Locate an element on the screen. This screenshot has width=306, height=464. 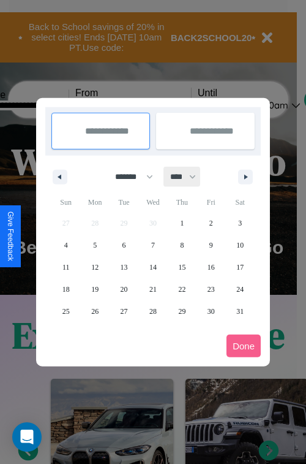
span: Fri is located at coordinates (211, 202).